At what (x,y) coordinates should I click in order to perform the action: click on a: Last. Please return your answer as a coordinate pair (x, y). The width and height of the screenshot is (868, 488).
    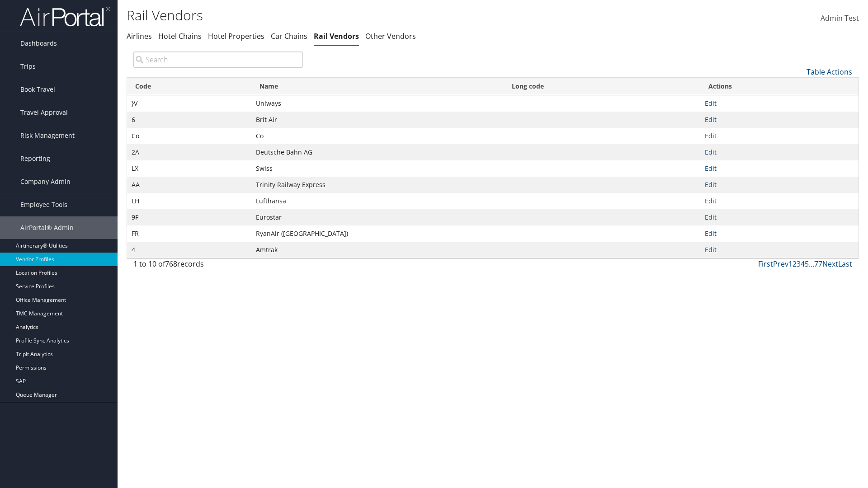
    Looking at the image, I should click on (845, 264).